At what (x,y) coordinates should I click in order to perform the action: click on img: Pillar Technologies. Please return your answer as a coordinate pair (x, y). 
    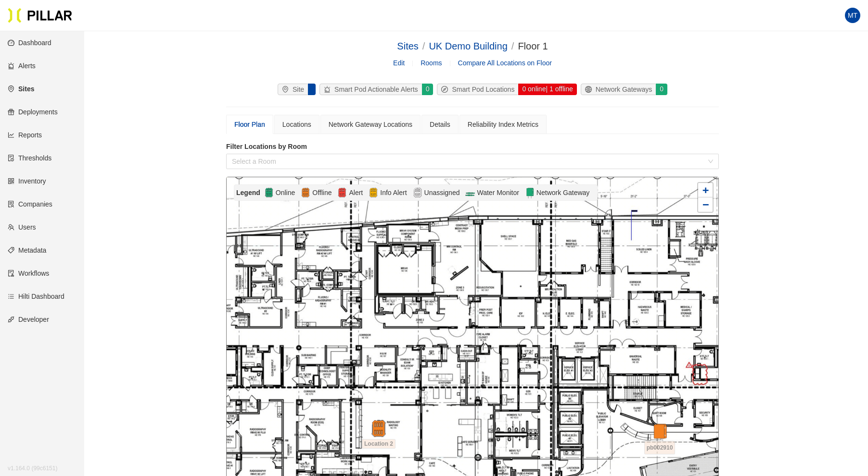
    Looking at the image, I should click on (40, 16).